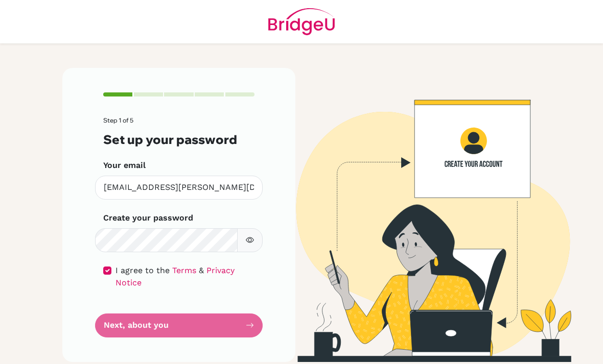 The height and width of the screenshot is (364, 603). What do you see at coordinates (118, 120) in the screenshot?
I see `span: Step 1 of 5` at bounding box center [118, 120].